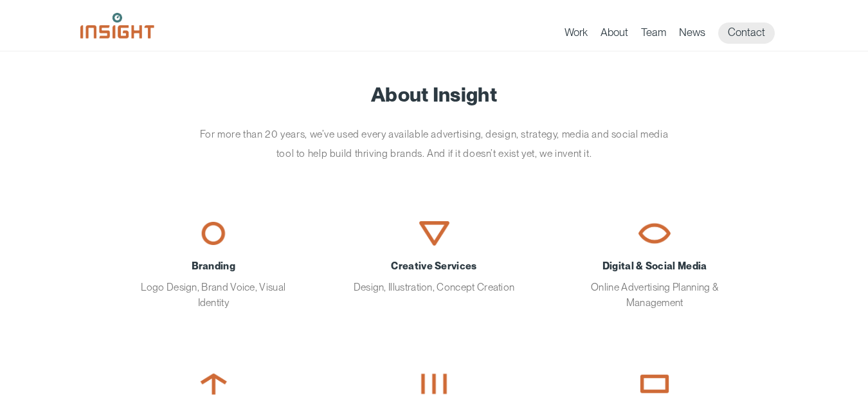 The width and height of the screenshot is (868, 407). I want to click on span: Creative Services, so click(434, 266).